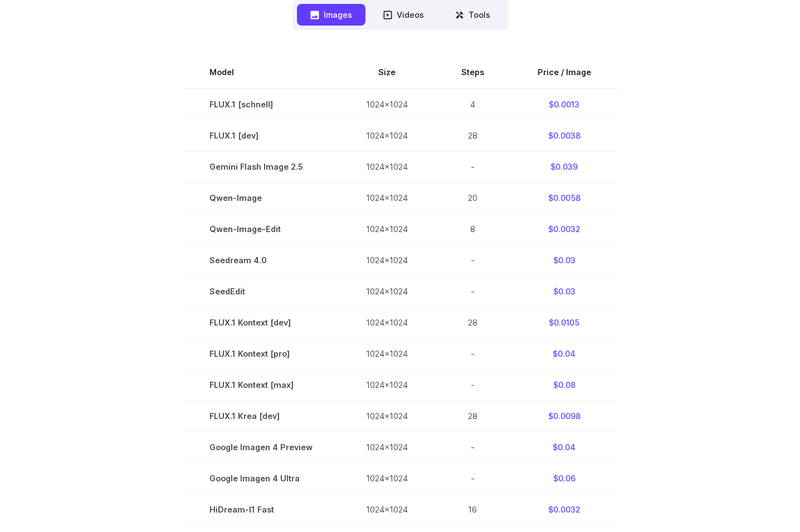  What do you see at coordinates (34, 69) in the screenshot?
I see `img: tab_domain_overview_orange.svg` at bounding box center [34, 69].